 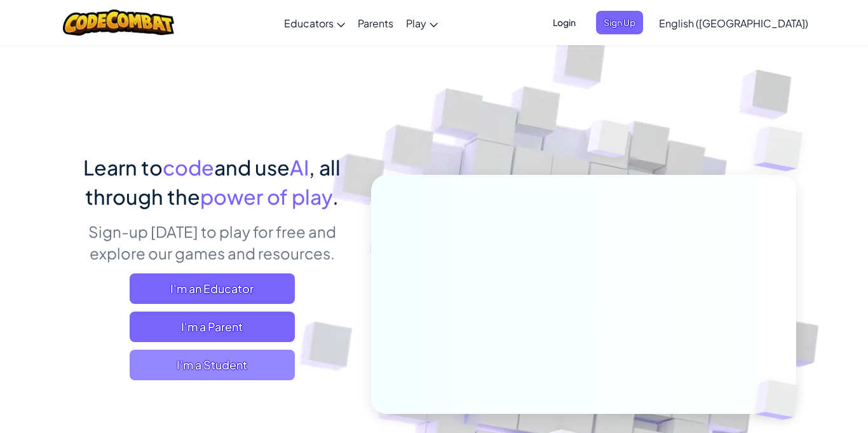 What do you see at coordinates (122, 167) in the screenshot?
I see `span: Learn to` at bounding box center [122, 167].